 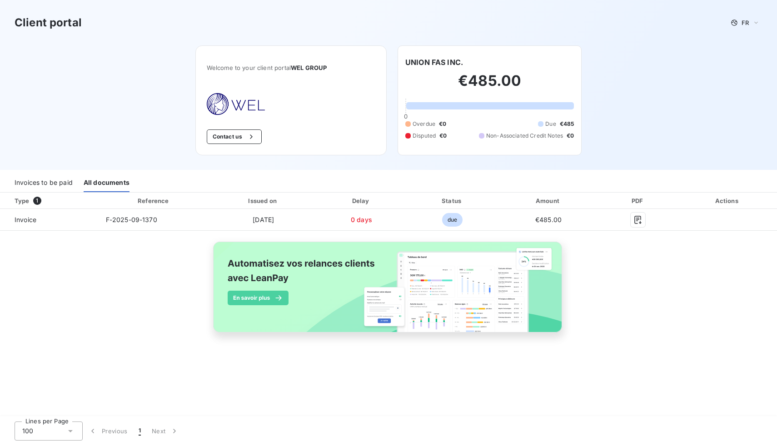 What do you see at coordinates (139, 431) in the screenshot?
I see `button: 1` at bounding box center [139, 431].